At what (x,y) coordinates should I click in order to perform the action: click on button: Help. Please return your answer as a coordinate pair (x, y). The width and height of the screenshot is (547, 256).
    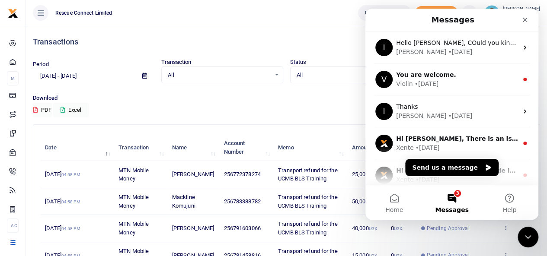
    Looking at the image, I should click on (144, 194).